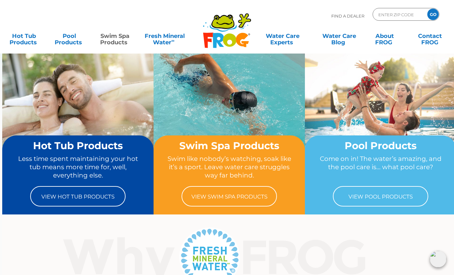  What do you see at coordinates (381, 196) in the screenshot?
I see `a: View Pool Products` at bounding box center [381, 196].